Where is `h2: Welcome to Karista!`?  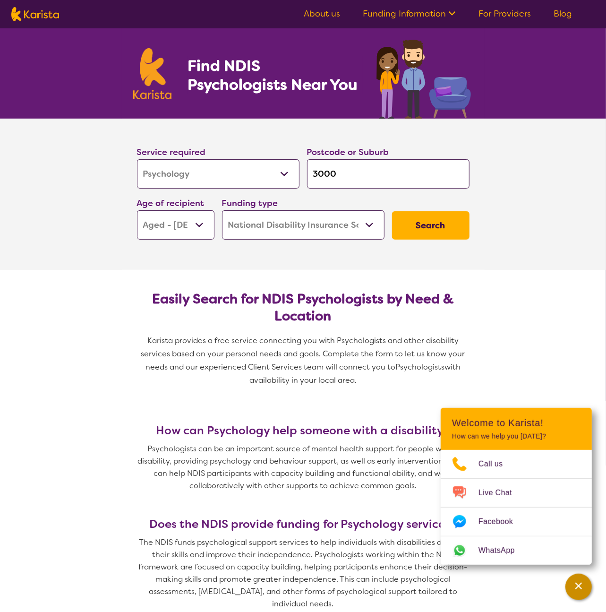 h2: Welcome to Karista! is located at coordinates (516, 423).